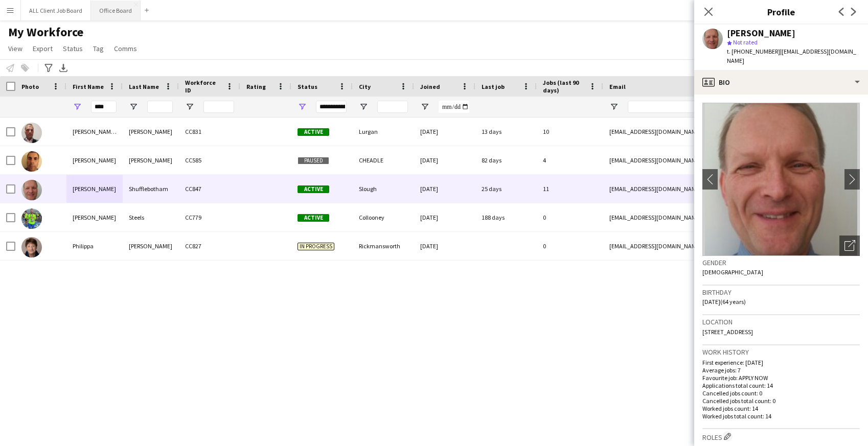  What do you see at coordinates (16, 49) in the screenshot?
I see `a: View` at bounding box center [16, 49].